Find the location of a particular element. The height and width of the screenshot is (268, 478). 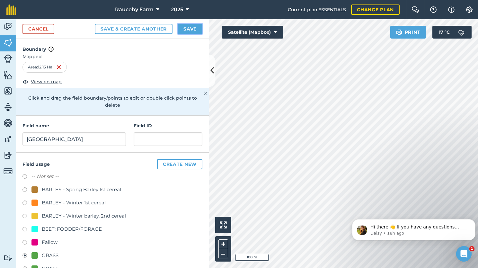

div: BARLEY - Winter 1st cereal is located at coordinates (74, 203).